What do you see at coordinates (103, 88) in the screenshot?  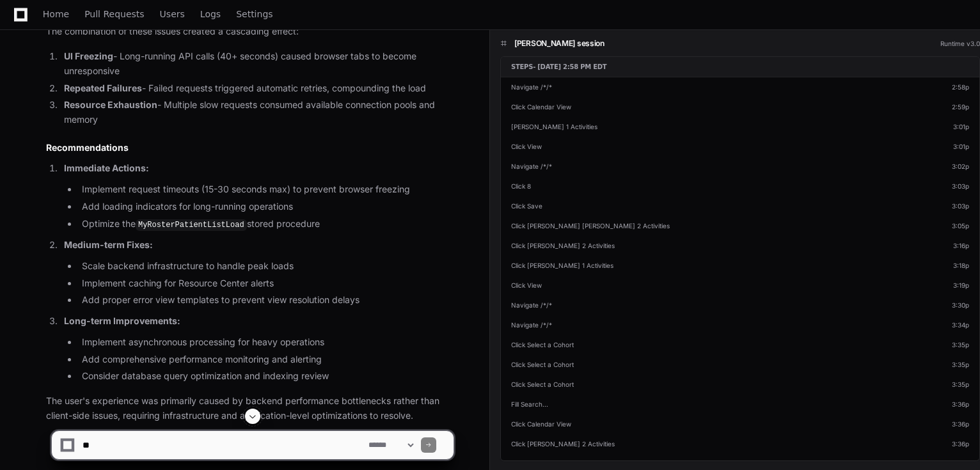 I see `strong: Repeated Failures` at bounding box center [103, 88].